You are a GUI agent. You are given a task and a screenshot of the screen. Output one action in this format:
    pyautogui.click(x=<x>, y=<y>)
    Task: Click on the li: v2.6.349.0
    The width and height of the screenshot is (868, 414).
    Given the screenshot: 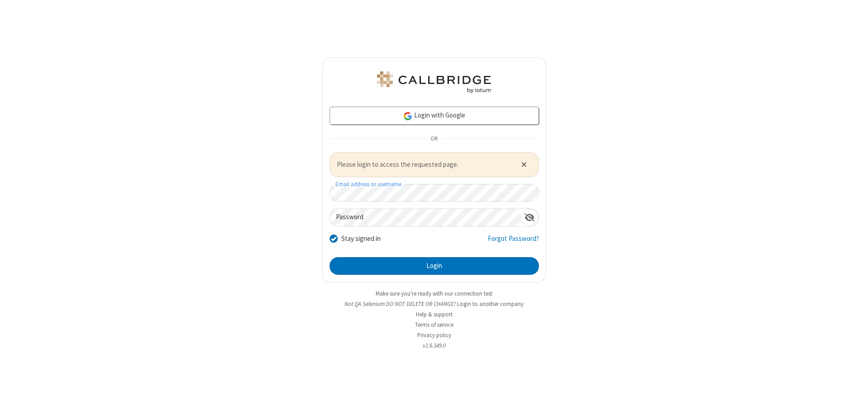 What is the action you would take?
    pyautogui.click(x=434, y=345)
    